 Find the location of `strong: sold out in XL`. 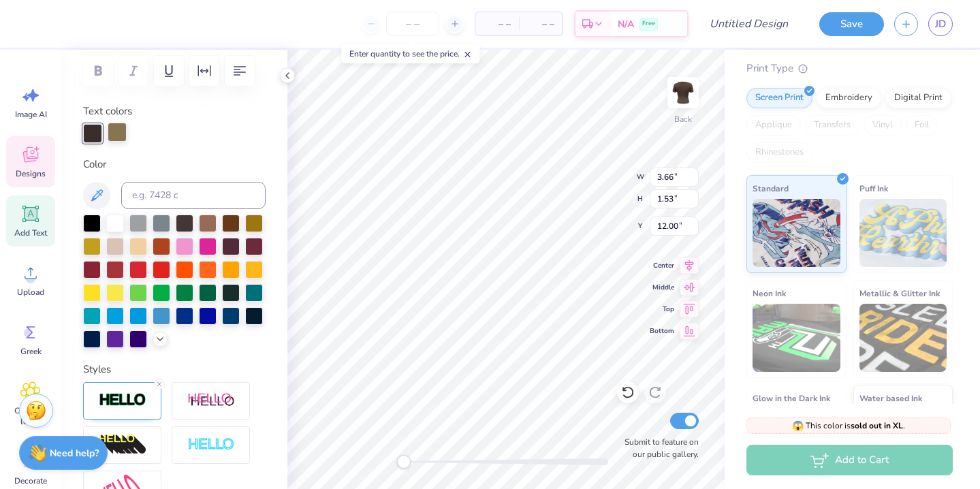

strong: sold out in XL is located at coordinates (877, 426).